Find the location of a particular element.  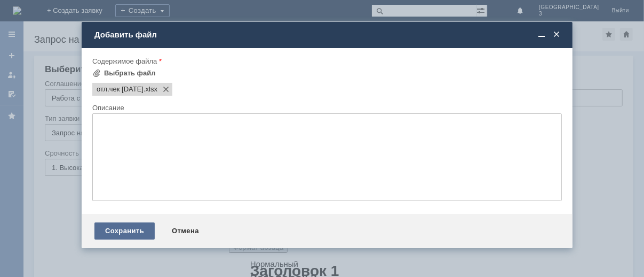

div: Описание is located at coordinates (326, 108).